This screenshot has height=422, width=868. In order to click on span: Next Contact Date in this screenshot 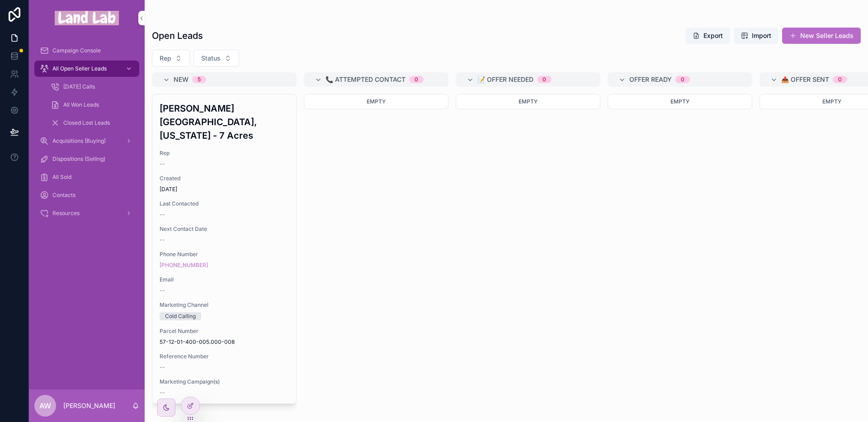, I will do `click(224, 229)`.